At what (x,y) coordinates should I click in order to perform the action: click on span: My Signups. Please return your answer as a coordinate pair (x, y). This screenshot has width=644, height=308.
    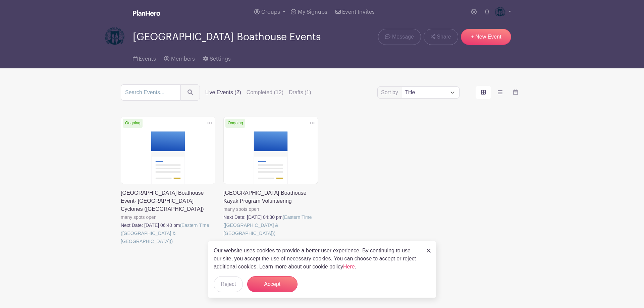
    Looking at the image, I should click on (313, 12).